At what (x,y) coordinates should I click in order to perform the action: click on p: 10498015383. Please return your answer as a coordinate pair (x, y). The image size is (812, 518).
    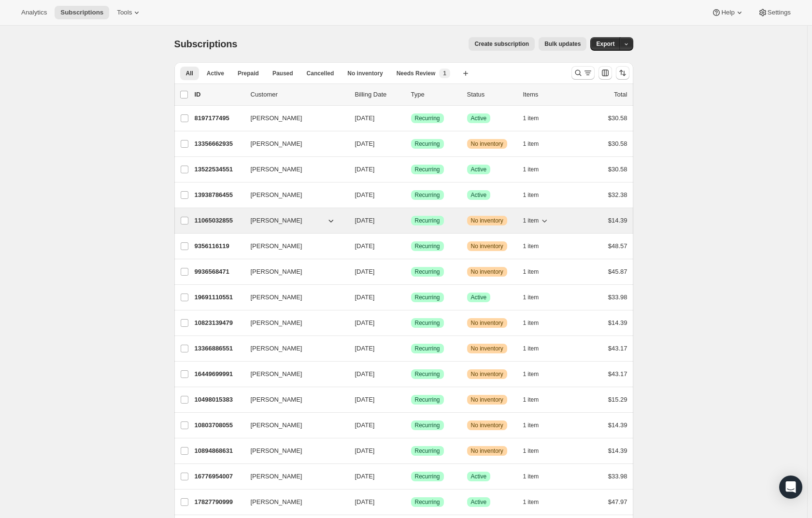
    Looking at the image, I should click on (219, 400).